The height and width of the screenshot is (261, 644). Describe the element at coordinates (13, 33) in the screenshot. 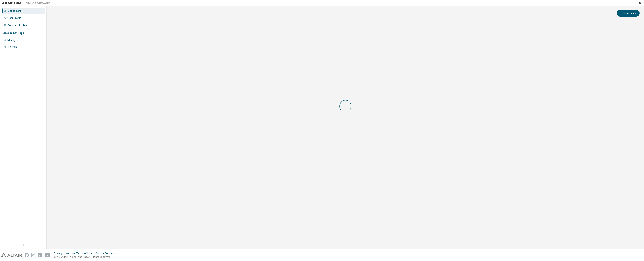

I see `div: License Settings` at that location.